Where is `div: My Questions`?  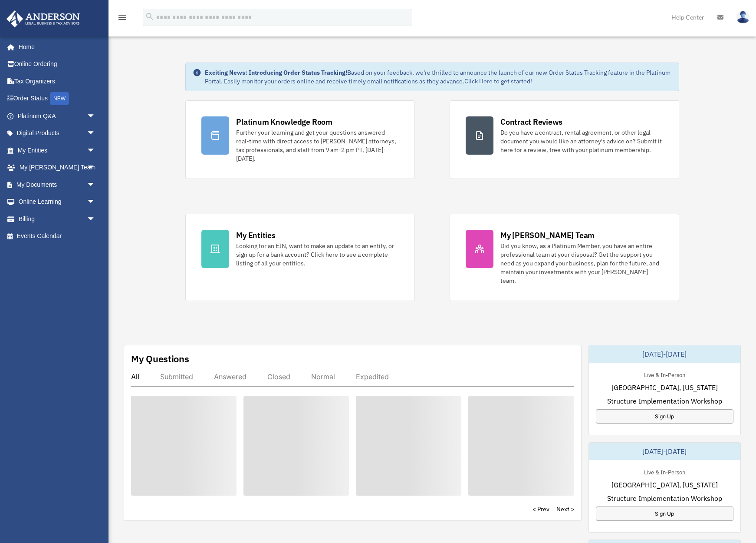
div: My Questions is located at coordinates (160, 358).